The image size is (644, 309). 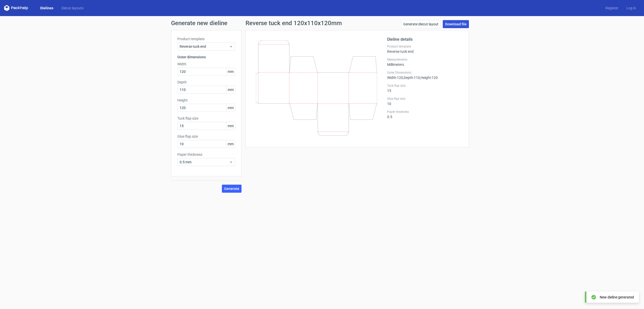 I want to click on a: Download file, so click(x=456, y=24).